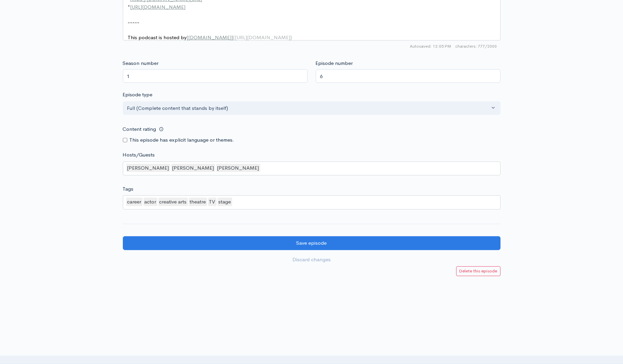  I want to click on label: Episode type, so click(137, 95).